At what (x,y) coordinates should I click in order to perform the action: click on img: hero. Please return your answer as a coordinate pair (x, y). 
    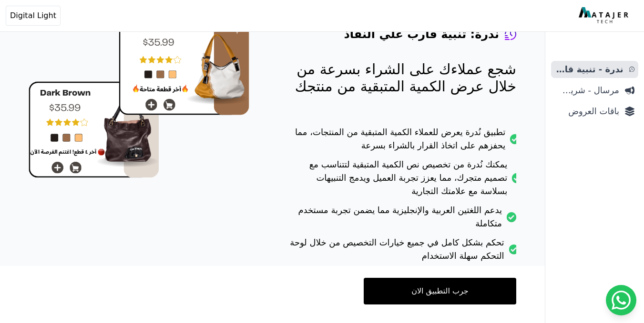
    Looking at the image, I should click on (139, 99).